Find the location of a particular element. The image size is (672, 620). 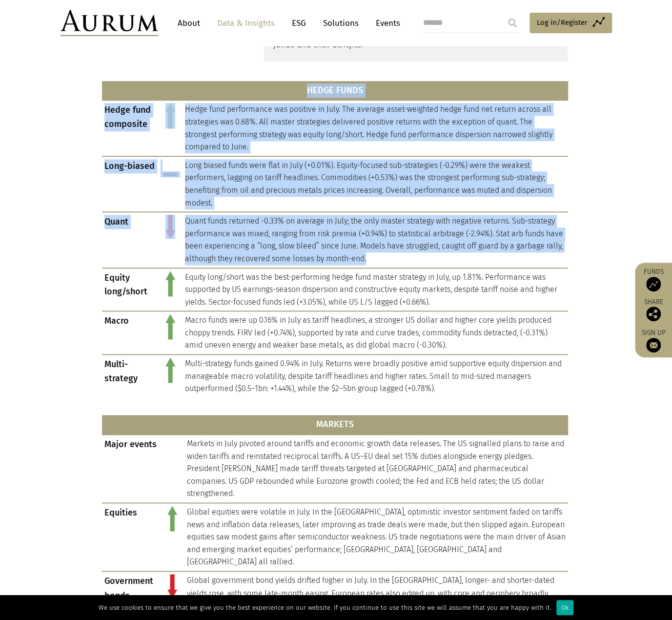

span: Log in/Register is located at coordinates (563, 22).